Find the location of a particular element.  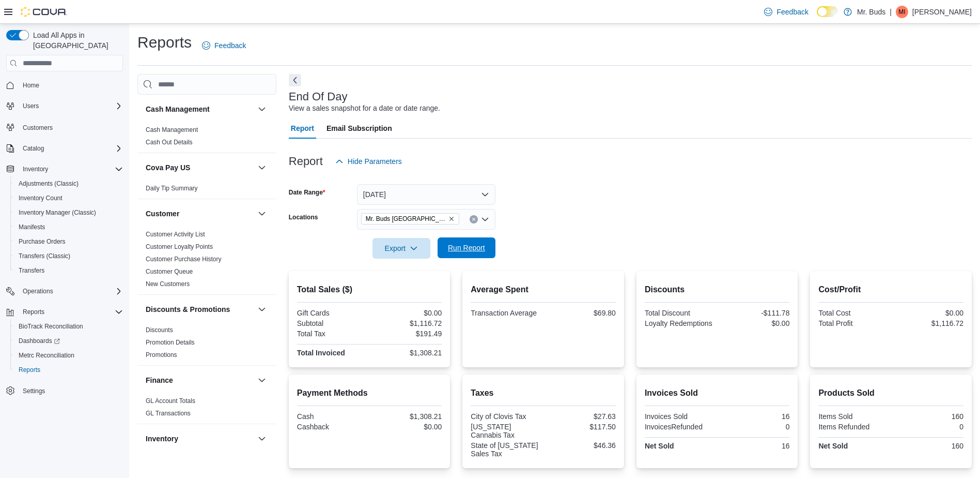

button: Inventory is located at coordinates (65, 169).